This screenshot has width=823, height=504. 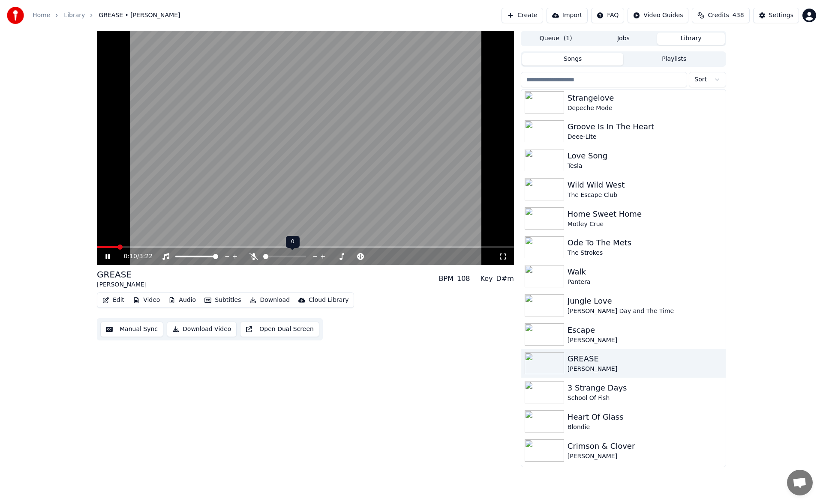 What do you see at coordinates (644, 447) in the screenshot?
I see `div: Crimson & Clover` at bounding box center [644, 447].